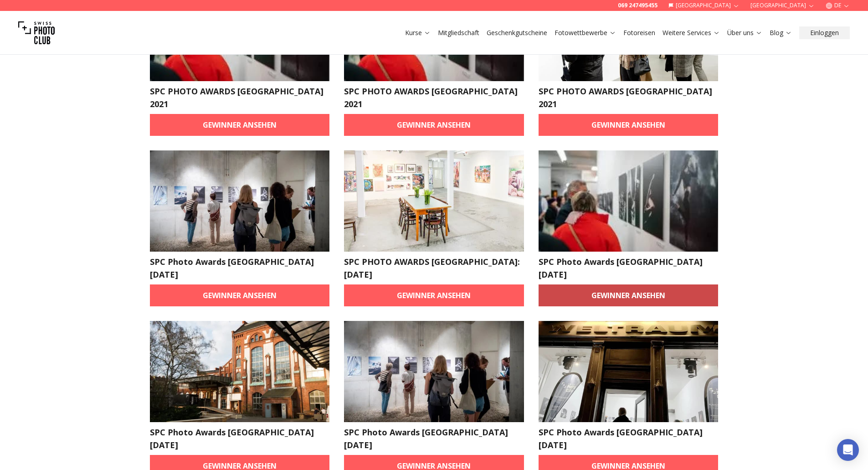  Describe the element at coordinates (638, 6) in the screenshot. I see `a: 069 247495455` at that location.